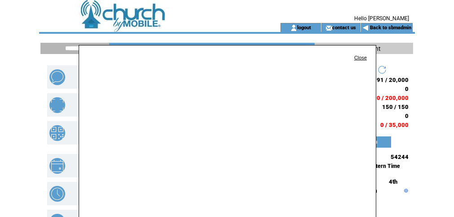 The image size is (454, 217). What do you see at coordinates (405, 190) in the screenshot?
I see `img: help.gif` at bounding box center [405, 190].